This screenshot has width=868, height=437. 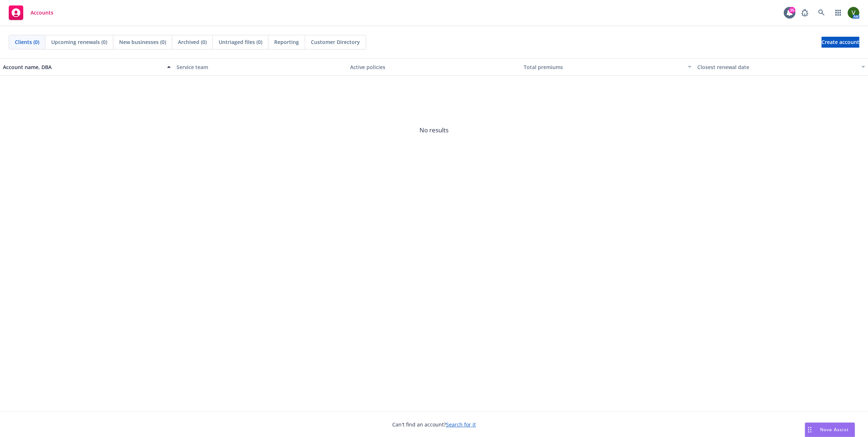 I want to click on a: Accounts, so click(x=31, y=13).